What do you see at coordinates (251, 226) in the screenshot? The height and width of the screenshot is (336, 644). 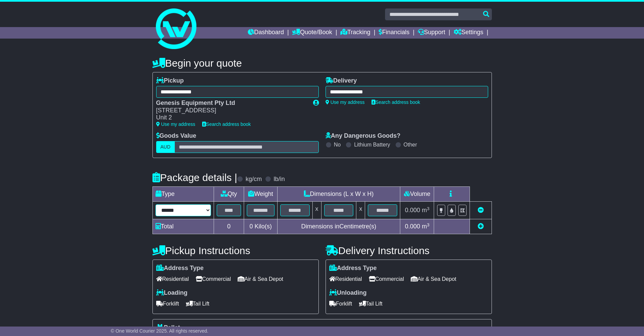 I see `span: 0` at bounding box center [251, 226].